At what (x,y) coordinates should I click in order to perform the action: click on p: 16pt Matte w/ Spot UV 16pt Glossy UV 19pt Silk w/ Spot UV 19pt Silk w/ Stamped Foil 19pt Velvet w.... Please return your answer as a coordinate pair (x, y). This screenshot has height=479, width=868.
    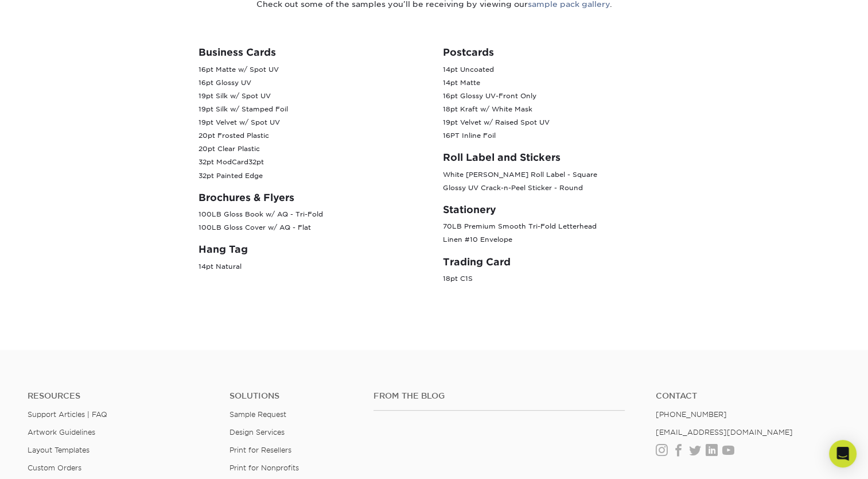
    Looking at the image, I should click on (312, 123).